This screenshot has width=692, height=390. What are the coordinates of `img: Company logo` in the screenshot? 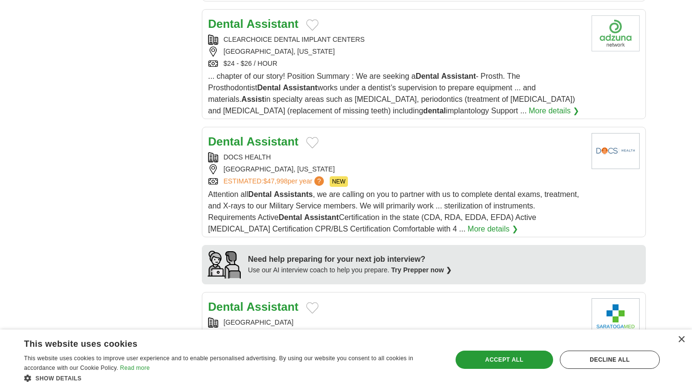 It's located at (616, 33).